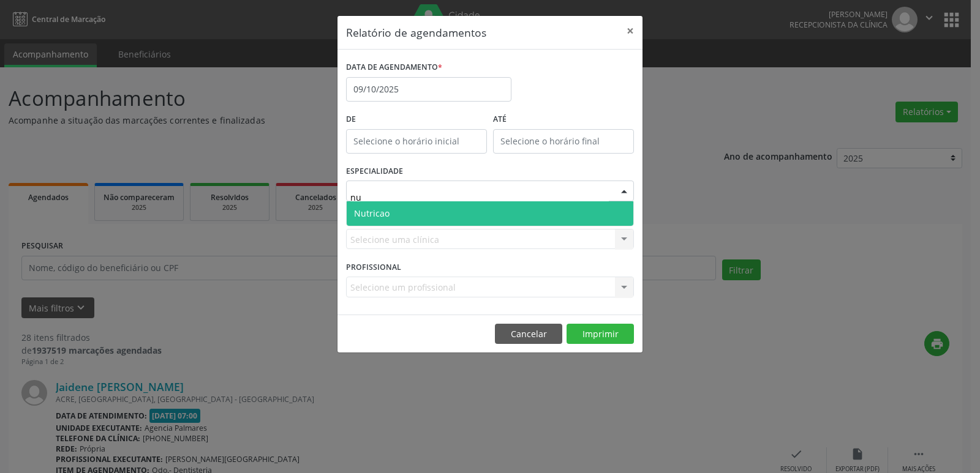  Describe the element at coordinates (630, 31) in the screenshot. I see `button: Close` at that location.